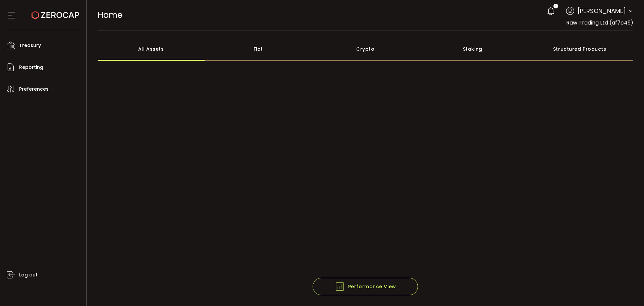 Image resolution: width=644 pixels, height=306 pixels. What do you see at coordinates (600, 23) in the screenshot?
I see `span: Raw Trading Ltd (af7c49)` at bounding box center [600, 23].